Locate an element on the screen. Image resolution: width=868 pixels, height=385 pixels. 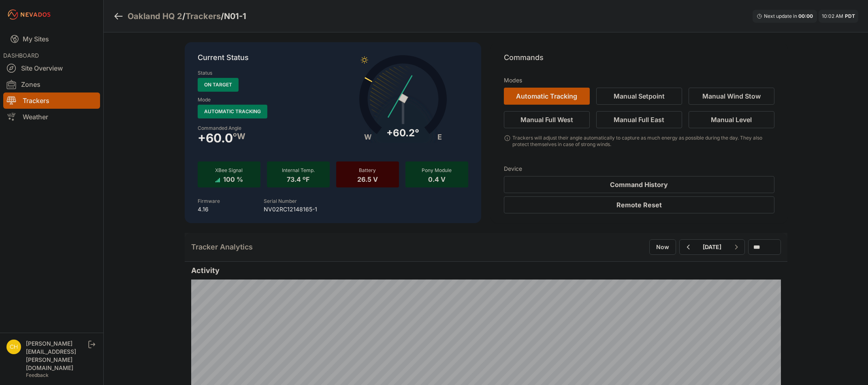
h3: Device is located at coordinates (639, 169).